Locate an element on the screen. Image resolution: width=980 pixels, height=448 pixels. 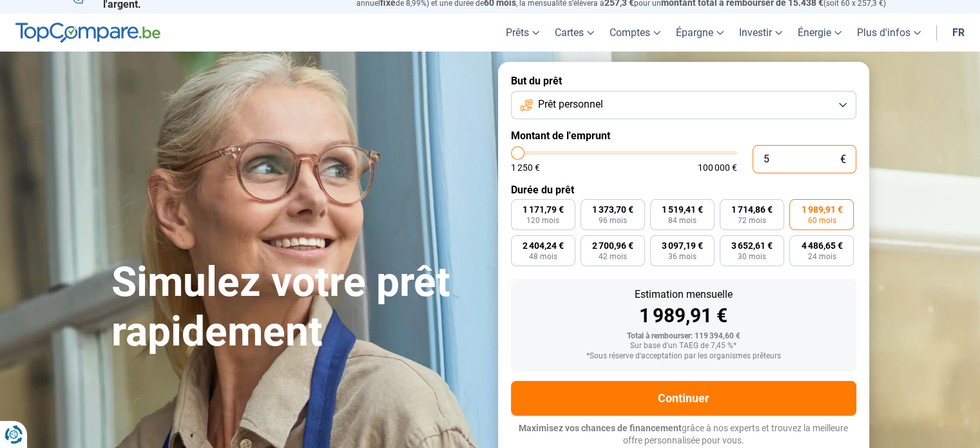
span: 1 171,79 € is located at coordinates (543, 210).